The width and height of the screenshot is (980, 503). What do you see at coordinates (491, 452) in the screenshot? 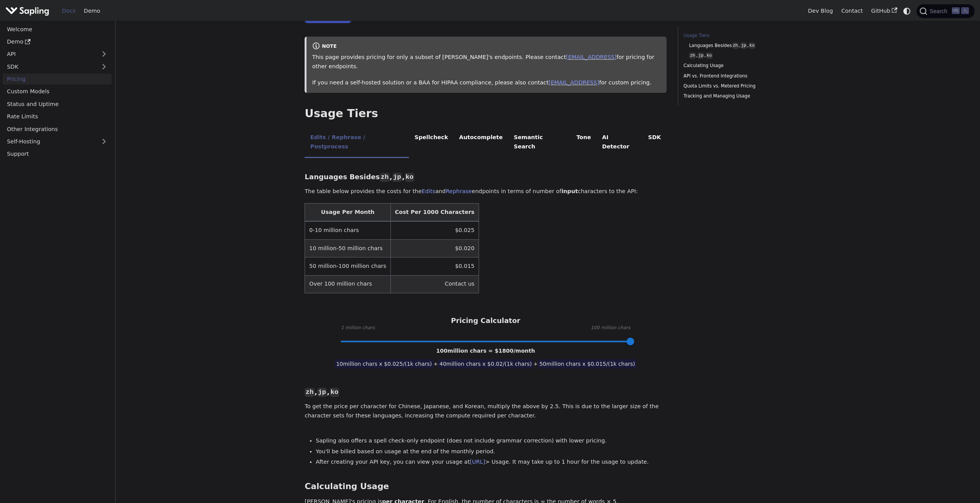
I see `li: You'll be billed based on usage at the end of the monthly period.` at bounding box center [491, 452].